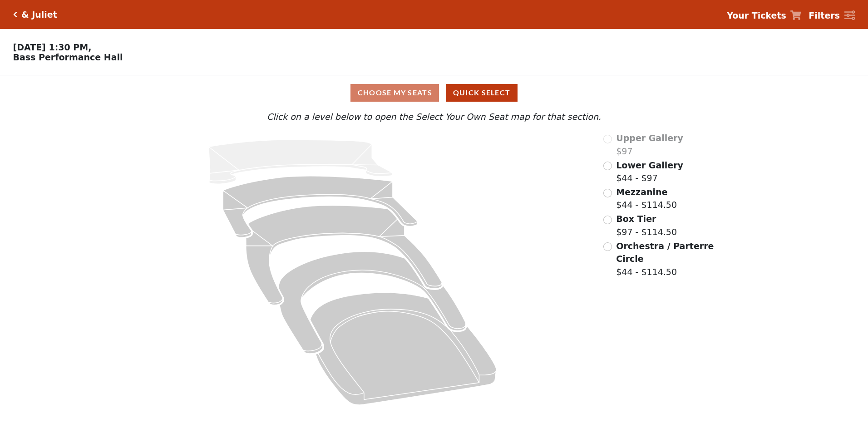 The width and height of the screenshot is (868, 433). Describe the element at coordinates (39, 14) in the screenshot. I see `h5: & Juliet` at that location.